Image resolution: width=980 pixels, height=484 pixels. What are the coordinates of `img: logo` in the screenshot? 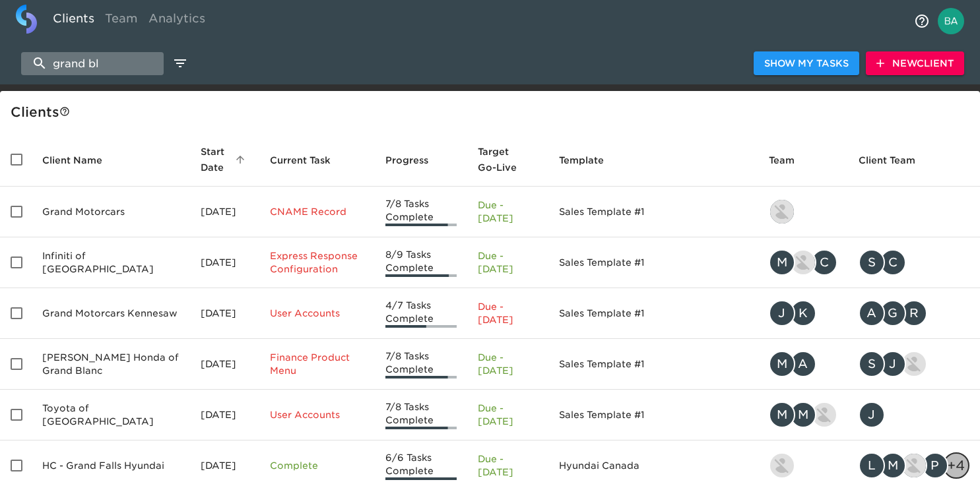 It's located at (26, 19).